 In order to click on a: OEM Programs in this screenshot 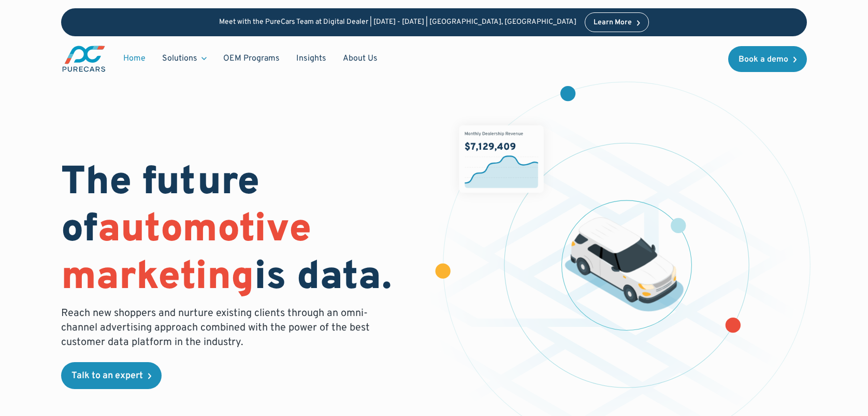, I will do `click(251, 59)`.